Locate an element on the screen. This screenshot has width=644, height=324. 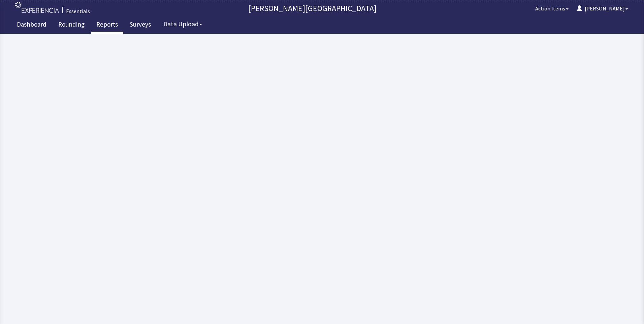
a: Dashboard is located at coordinates (32, 25).